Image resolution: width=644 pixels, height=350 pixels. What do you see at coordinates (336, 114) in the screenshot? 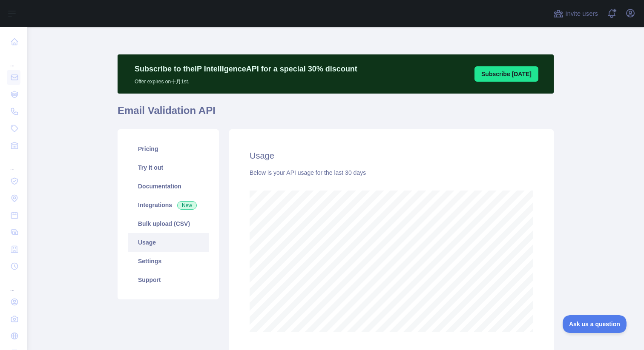
I see `h1: Email Validation API` at bounding box center [336, 114].